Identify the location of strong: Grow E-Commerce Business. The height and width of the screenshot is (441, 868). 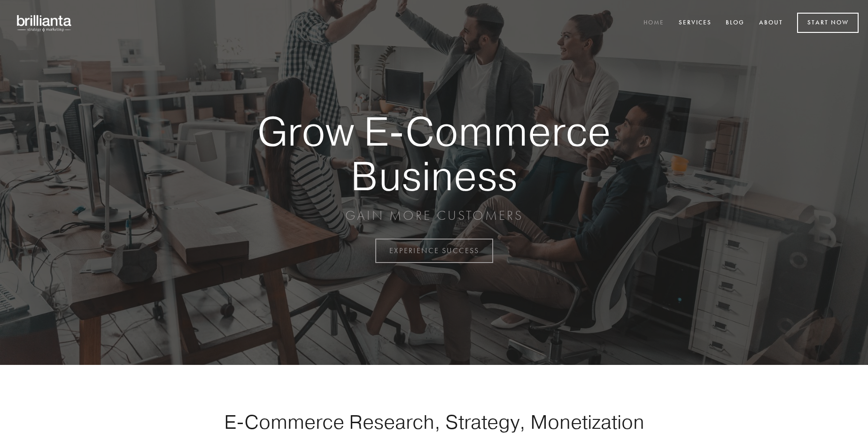
(434, 153).